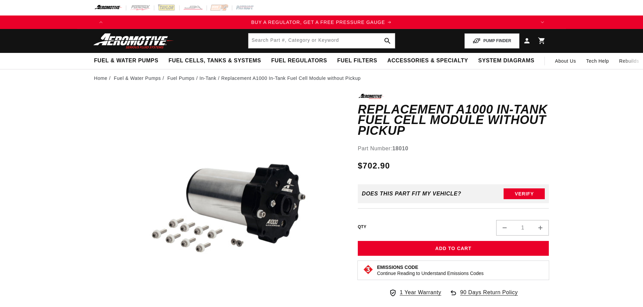  I want to click on span: 90 Days Return Policy, so click(489, 296).